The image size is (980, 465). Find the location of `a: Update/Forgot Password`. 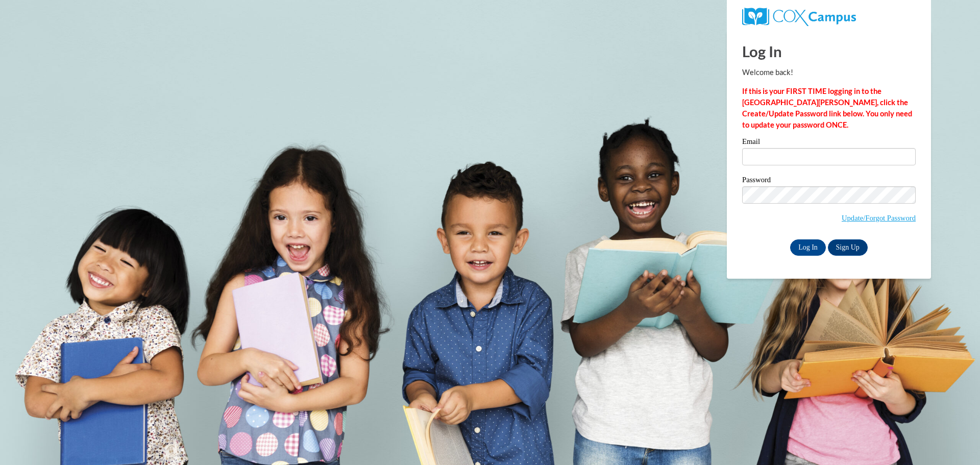

a: Update/Forgot Password is located at coordinates (878, 218).